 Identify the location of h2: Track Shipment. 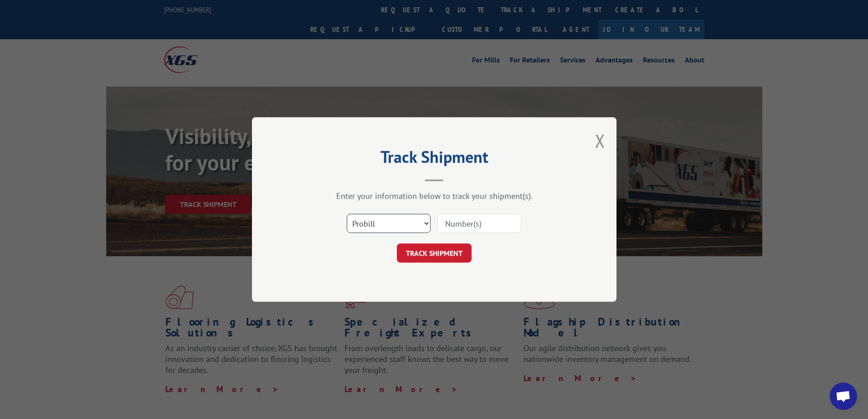
(434, 159).